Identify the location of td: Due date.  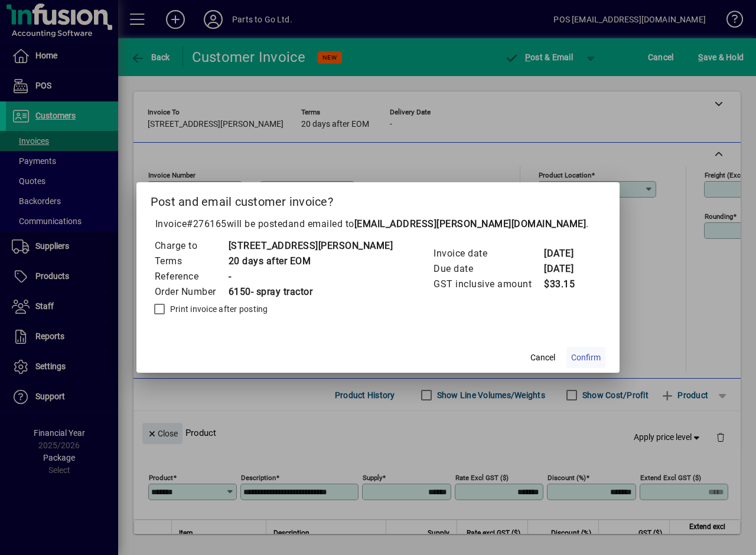
(488, 269).